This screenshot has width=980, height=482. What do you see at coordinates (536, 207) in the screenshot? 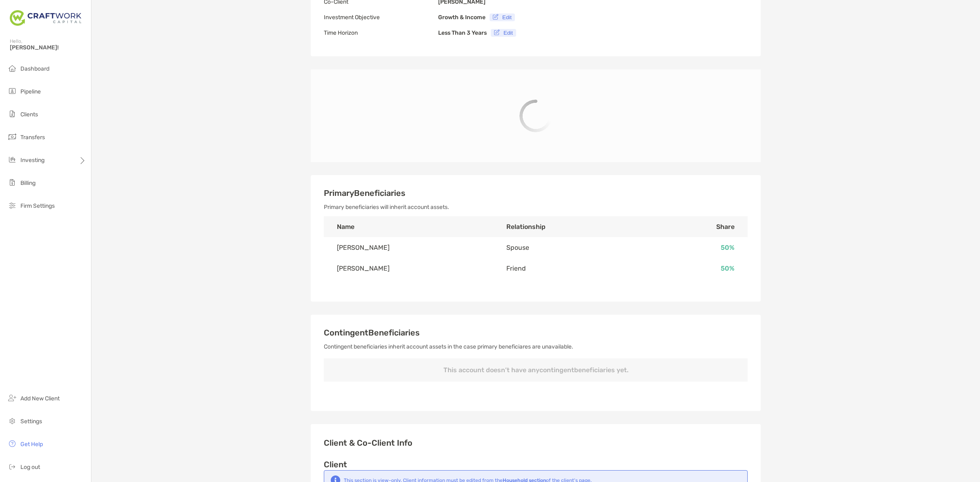
I see `p: Primary beneficiaries will inherit account assets.` at bounding box center [536, 207].